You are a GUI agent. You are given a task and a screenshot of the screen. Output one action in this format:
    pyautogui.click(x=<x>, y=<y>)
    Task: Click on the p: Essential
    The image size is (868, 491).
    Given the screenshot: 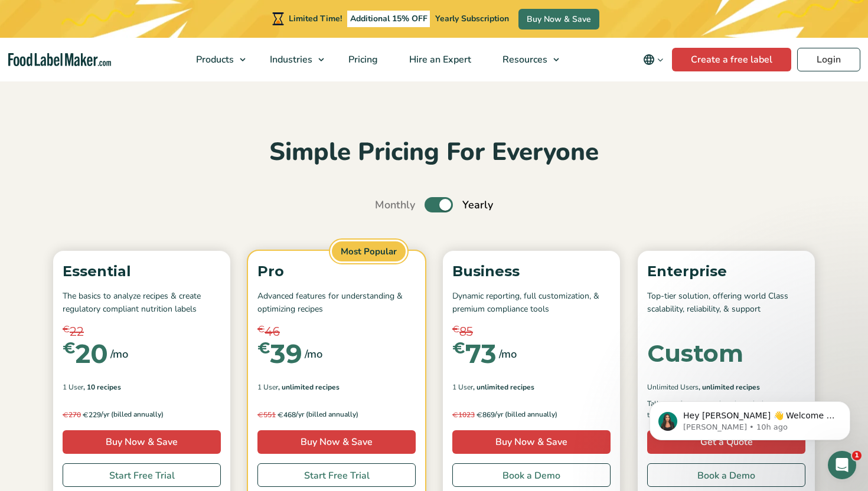 What is the action you would take?
    pyautogui.click(x=142, y=272)
    